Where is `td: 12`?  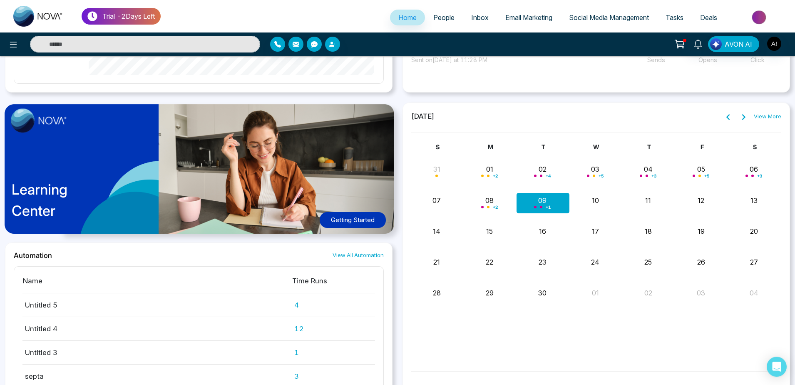 td: 12 is located at coordinates (333, 328).